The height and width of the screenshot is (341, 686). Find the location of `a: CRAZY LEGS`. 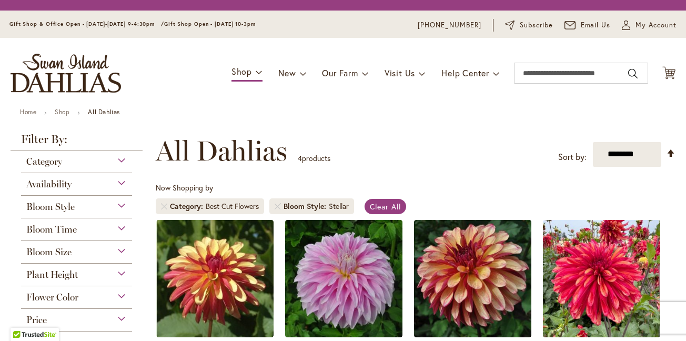

a: CRAZY LEGS is located at coordinates (215, 334).